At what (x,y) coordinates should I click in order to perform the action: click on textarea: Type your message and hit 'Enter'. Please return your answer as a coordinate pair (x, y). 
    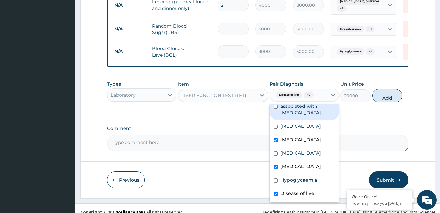
    Looking at the image, I should click on (64, 154).